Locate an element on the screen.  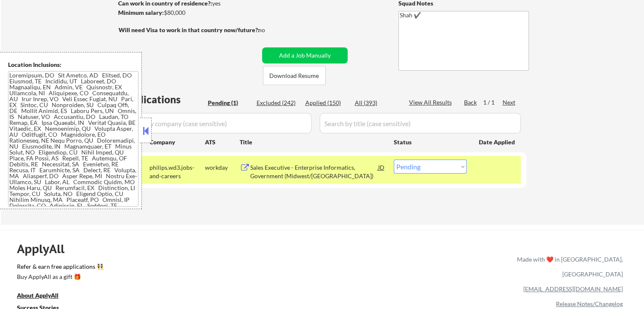
input: Search by company (case sensitive) is located at coordinates (217, 123).